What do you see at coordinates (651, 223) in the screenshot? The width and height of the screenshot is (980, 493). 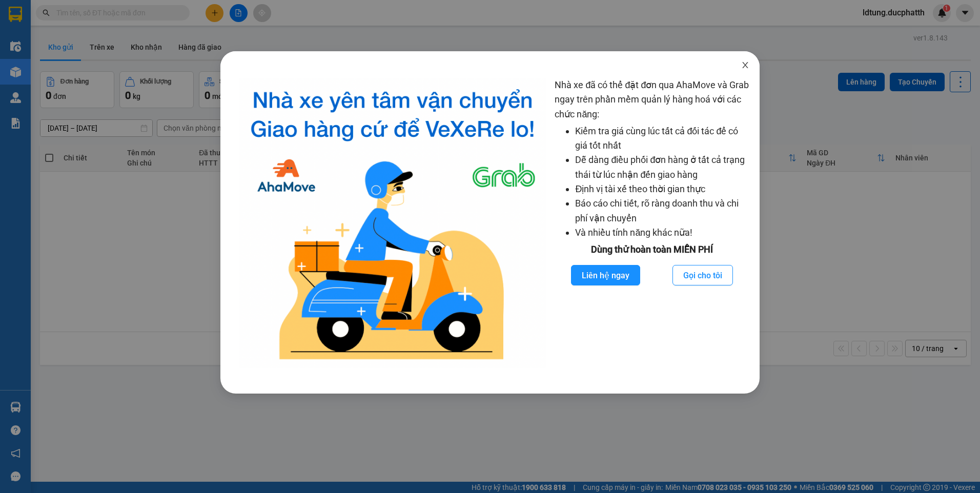 I see `div: Nhà xe đã có thể đặt đơn qua AhaMove và Grab ngay trên phần mềm quản lý hàng hoá với các chức năng:` at bounding box center [651, 223].